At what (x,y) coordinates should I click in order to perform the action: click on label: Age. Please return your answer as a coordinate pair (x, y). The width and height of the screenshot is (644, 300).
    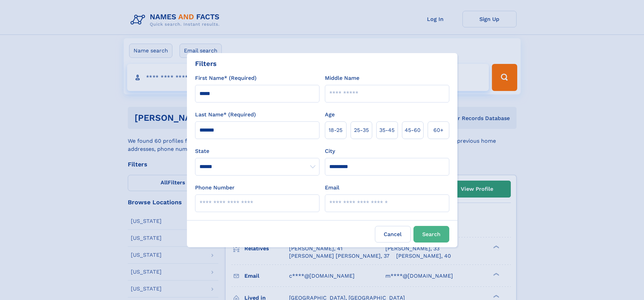
    Looking at the image, I should click on (330, 115).